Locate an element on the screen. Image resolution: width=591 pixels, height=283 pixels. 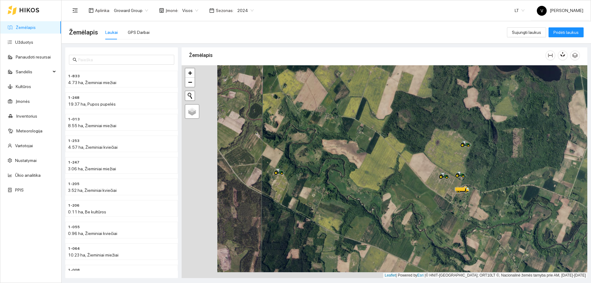
span: 10.23 ha, Žieminiai miežiai is located at coordinates (93, 255).